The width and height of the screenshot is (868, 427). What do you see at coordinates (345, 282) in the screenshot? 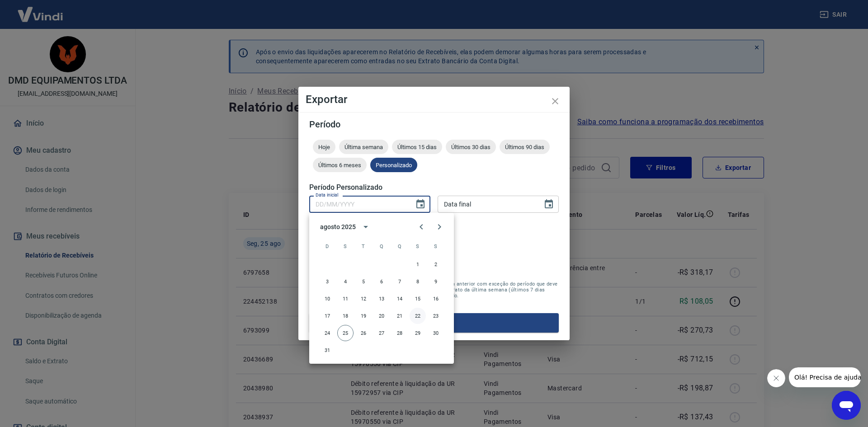
I see `button: 4` at bounding box center [345, 282].